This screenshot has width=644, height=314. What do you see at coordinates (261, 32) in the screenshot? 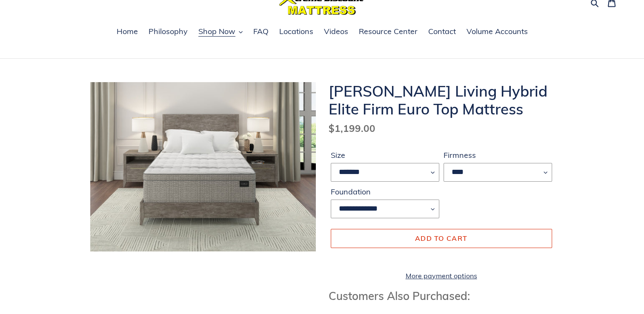
I see `a: FAQ` at bounding box center [261, 32].